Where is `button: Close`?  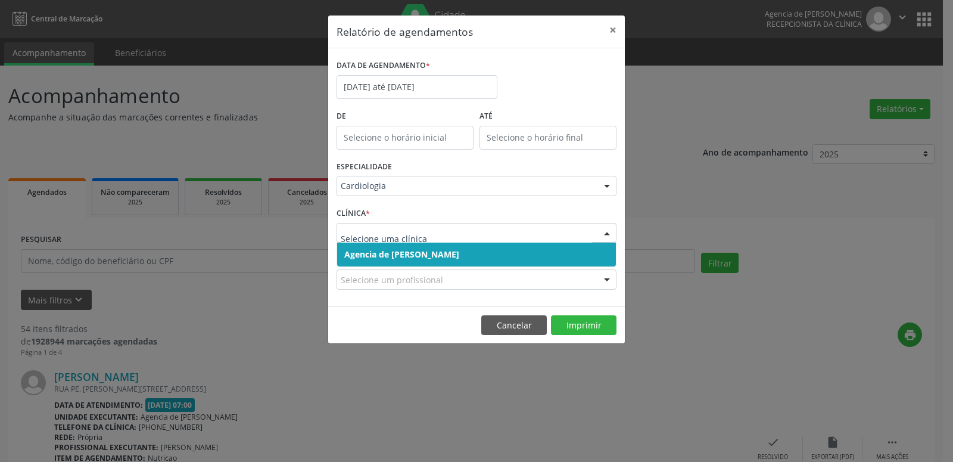 button: Close is located at coordinates (613, 30).